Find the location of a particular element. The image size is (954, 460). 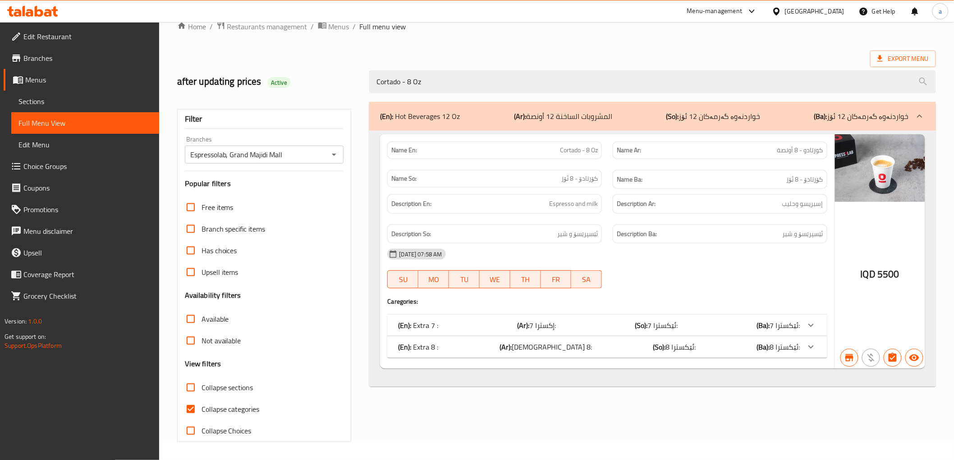

span: Espresso and milk is located at coordinates (574, 204).